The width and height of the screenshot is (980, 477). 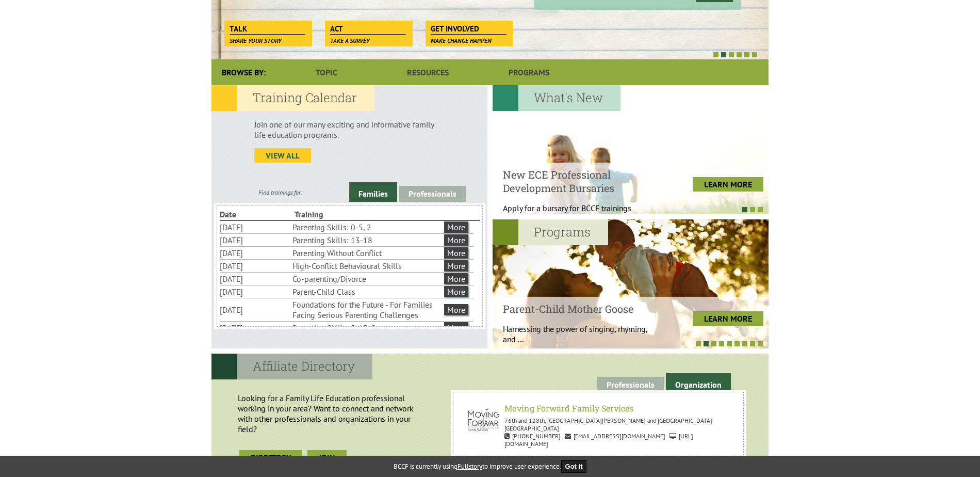 What do you see at coordinates (529, 72) in the screenshot?
I see `a: Programs` at bounding box center [529, 72].